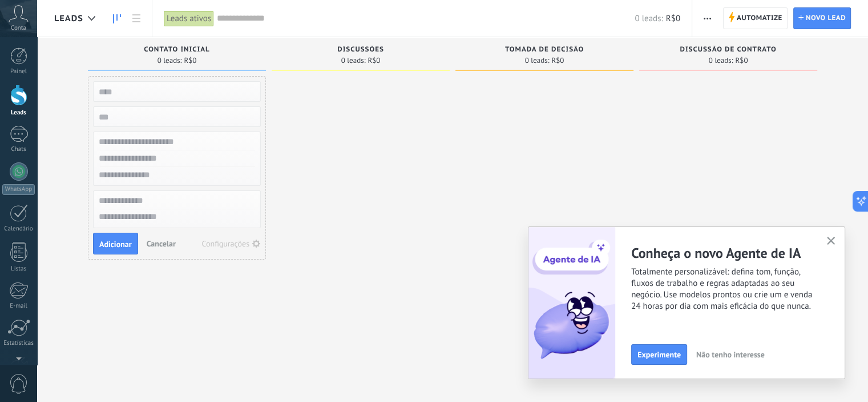  I want to click on div: Configurações, so click(226, 243).